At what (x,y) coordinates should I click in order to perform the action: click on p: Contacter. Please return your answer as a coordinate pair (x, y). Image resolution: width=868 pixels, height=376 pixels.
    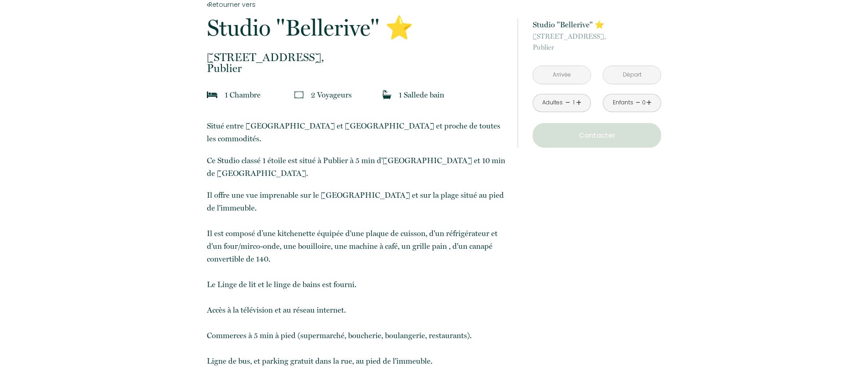
    Looking at the image, I should click on (597, 136).